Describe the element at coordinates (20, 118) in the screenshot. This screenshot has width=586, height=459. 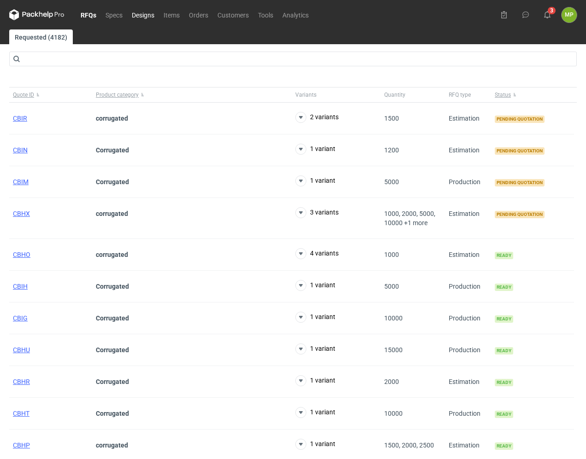
I see `span: CBIR` at that location.